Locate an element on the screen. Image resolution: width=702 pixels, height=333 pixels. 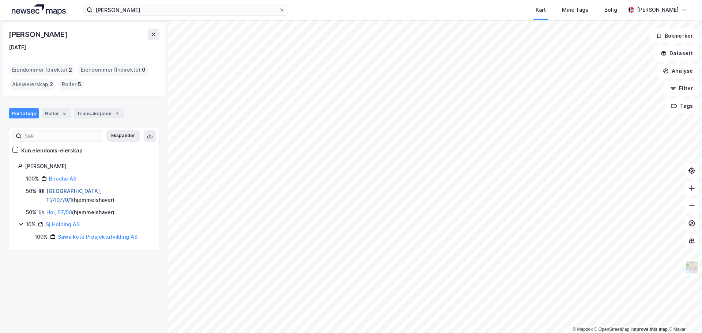
div: Aksjeeierskap : is located at coordinates (33, 84).